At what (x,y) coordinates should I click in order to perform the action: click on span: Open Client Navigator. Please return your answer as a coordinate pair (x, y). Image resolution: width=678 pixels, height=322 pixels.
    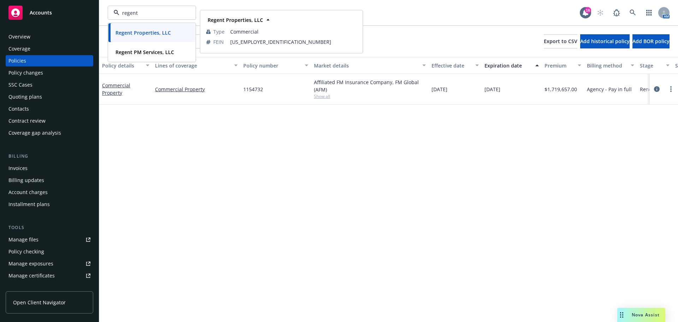
    Looking at the image, I should click on (39, 302).